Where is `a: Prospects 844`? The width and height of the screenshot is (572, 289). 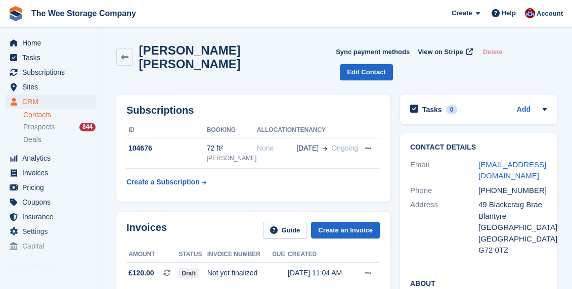 a: Prospects 844 is located at coordinates (59, 127).